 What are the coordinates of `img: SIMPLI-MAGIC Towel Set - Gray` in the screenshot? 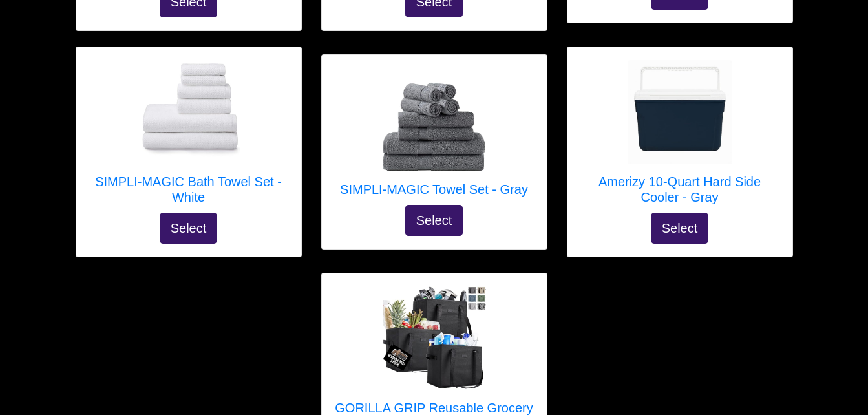 It's located at (435, 119).